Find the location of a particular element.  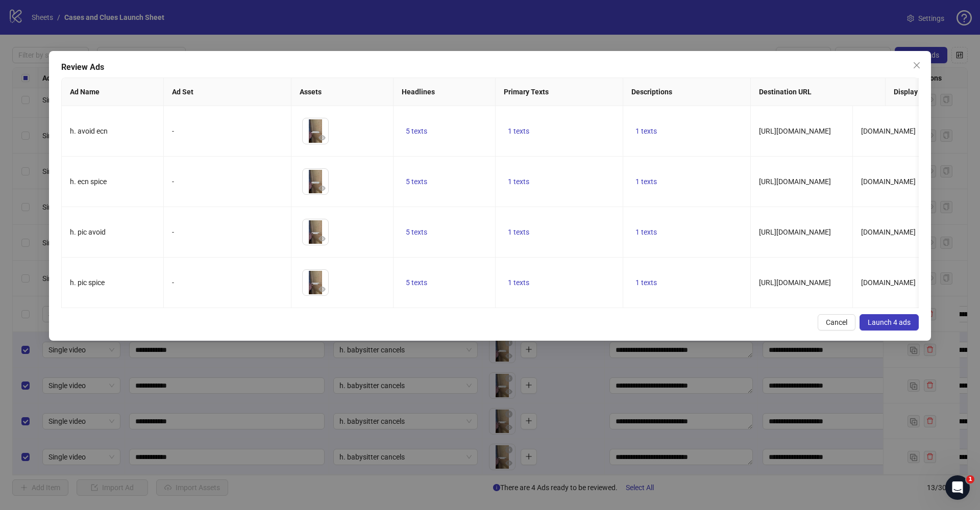

th: Primary Texts is located at coordinates (559, 92).